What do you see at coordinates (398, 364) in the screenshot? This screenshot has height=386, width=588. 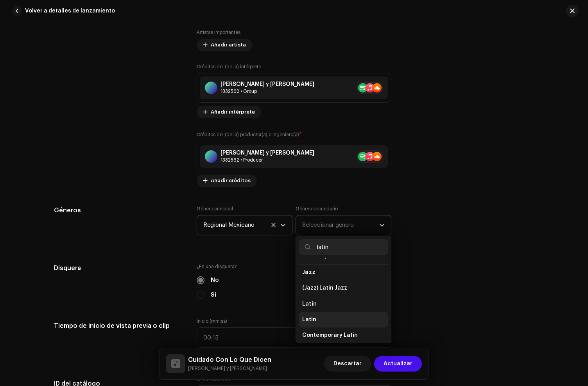 I see `button: Actualizar` at bounding box center [398, 364].